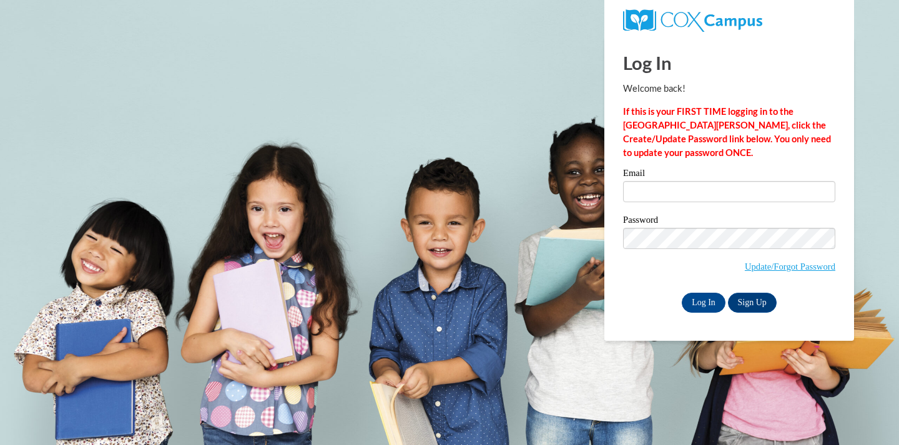 Image resolution: width=899 pixels, height=445 pixels. What do you see at coordinates (729, 175) in the screenshot?
I see `label: Email` at bounding box center [729, 175].